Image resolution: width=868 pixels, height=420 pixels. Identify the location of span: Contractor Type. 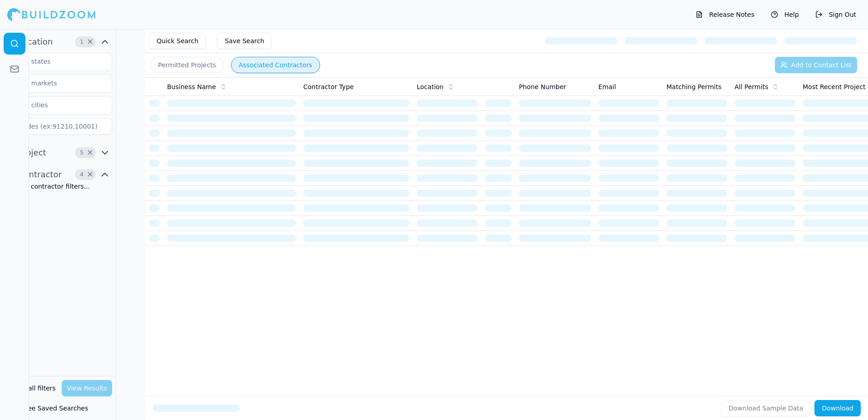
(328, 87).